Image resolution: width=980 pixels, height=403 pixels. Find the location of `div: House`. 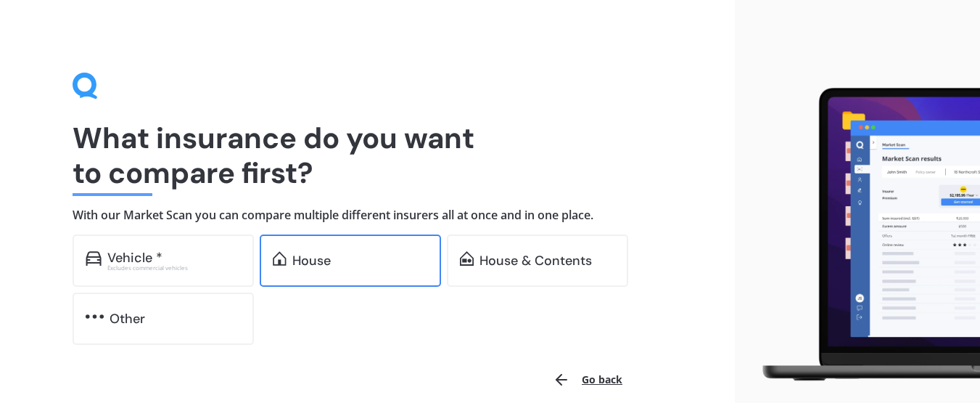

div: House is located at coordinates (312, 260).